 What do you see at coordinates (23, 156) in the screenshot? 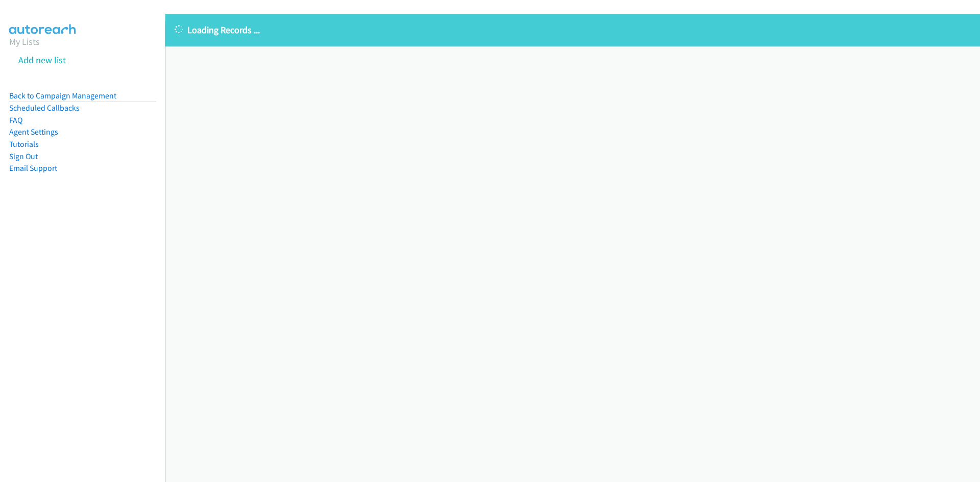
I see `a: Sign Out` at bounding box center [23, 156].